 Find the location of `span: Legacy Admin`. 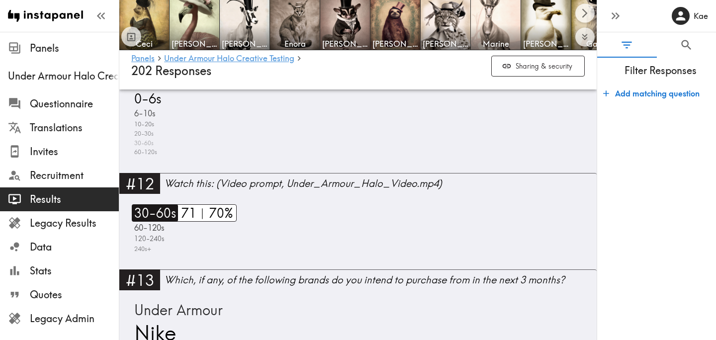

span: Legacy Admin is located at coordinates (74, 319).